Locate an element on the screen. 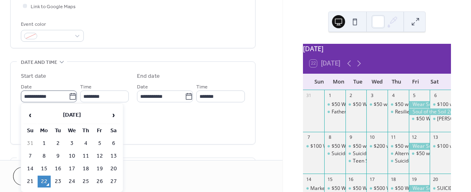 This screenshot has width=471, height=192. td: 12 is located at coordinates (100, 156).